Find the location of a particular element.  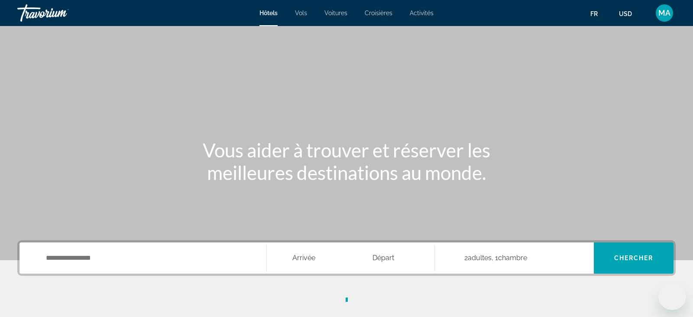

span: Chercher is located at coordinates (634, 258).